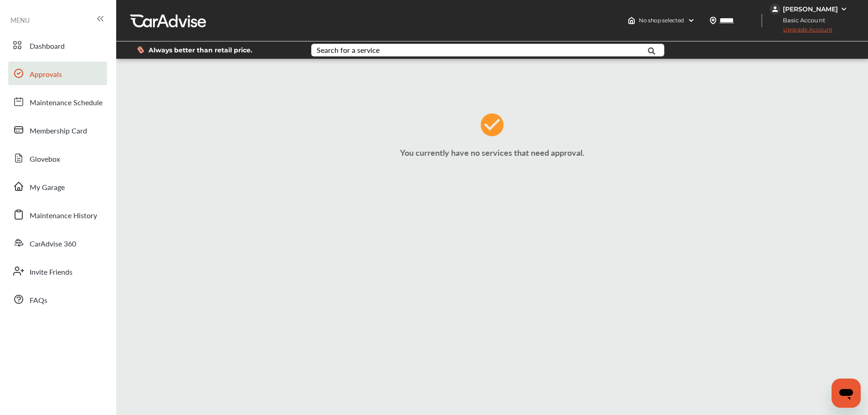 The width and height of the screenshot is (868, 415). I want to click on span: Glovebox, so click(45, 160).